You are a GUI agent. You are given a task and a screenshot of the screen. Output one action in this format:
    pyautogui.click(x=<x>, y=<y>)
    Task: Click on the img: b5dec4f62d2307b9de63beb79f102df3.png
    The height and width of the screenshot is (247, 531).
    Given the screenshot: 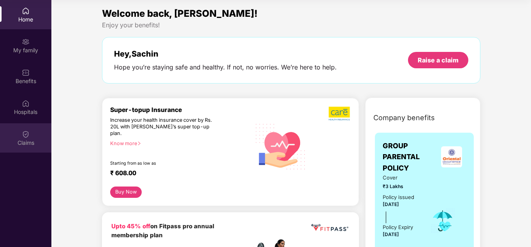 What is the action you would take?
    pyautogui.click(x=340, y=113)
    